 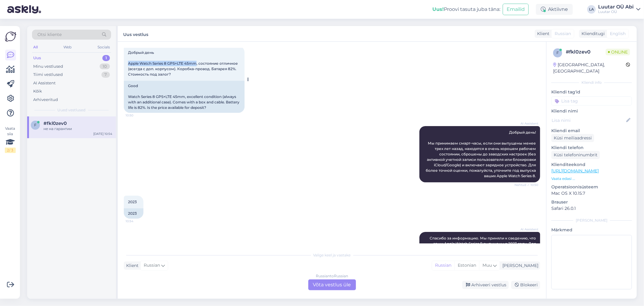 I want to click on b: Uus!, so click(x=438, y=9).